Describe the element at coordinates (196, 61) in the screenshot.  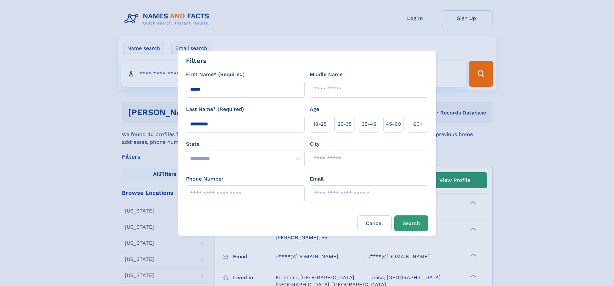
I see `div: Filters` at that location.